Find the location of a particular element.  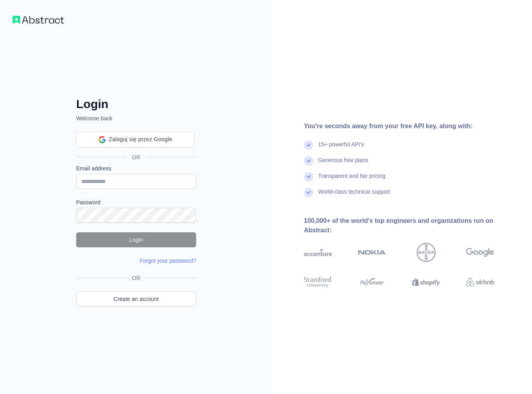

img: shopify is located at coordinates (426, 283).